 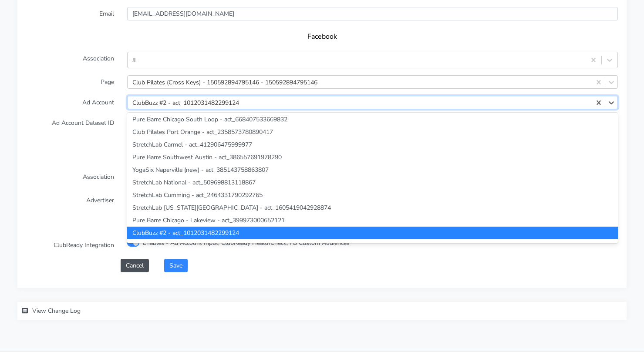 What do you see at coordinates (70, 200) in the screenshot?
I see `label: Advertiser` at bounding box center [70, 200].